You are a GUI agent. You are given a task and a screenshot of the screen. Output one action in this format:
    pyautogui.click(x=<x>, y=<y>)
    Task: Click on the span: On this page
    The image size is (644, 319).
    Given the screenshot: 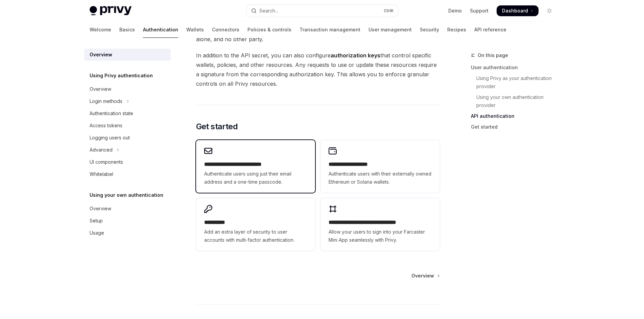 What is the action you would take?
    pyautogui.click(x=493, y=56)
    